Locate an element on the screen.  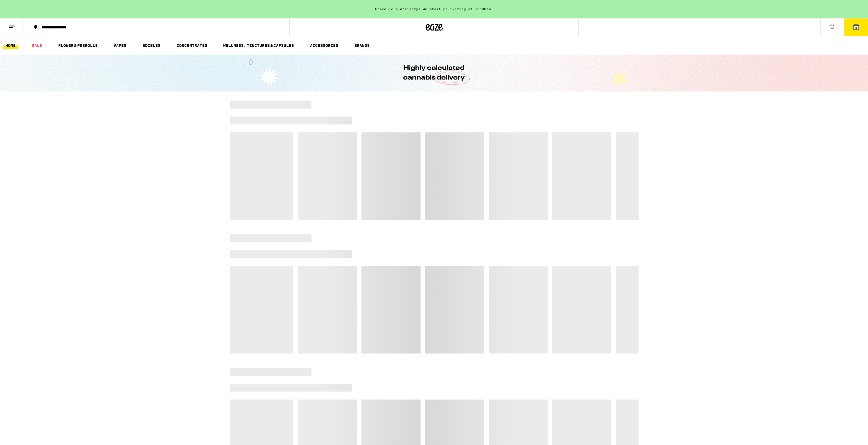
a: CONCENTRATES is located at coordinates (192, 46).